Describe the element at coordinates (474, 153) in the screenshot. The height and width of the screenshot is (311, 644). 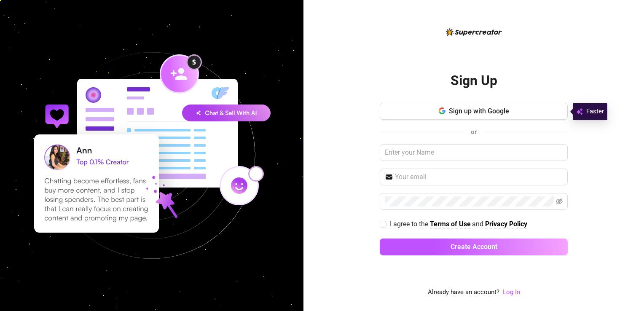
I see `input: Enter your Name` at that location.